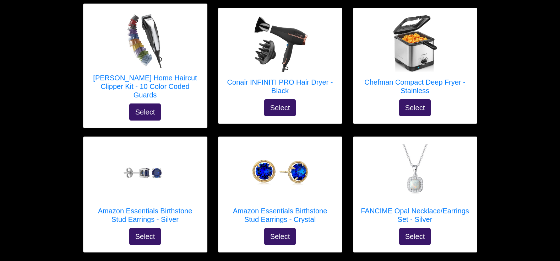 The image size is (560, 261). What do you see at coordinates (145, 215) in the screenshot?
I see `h5: Amazon Essentials Birthstone Stud Earrings - Silver` at bounding box center [145, 215].